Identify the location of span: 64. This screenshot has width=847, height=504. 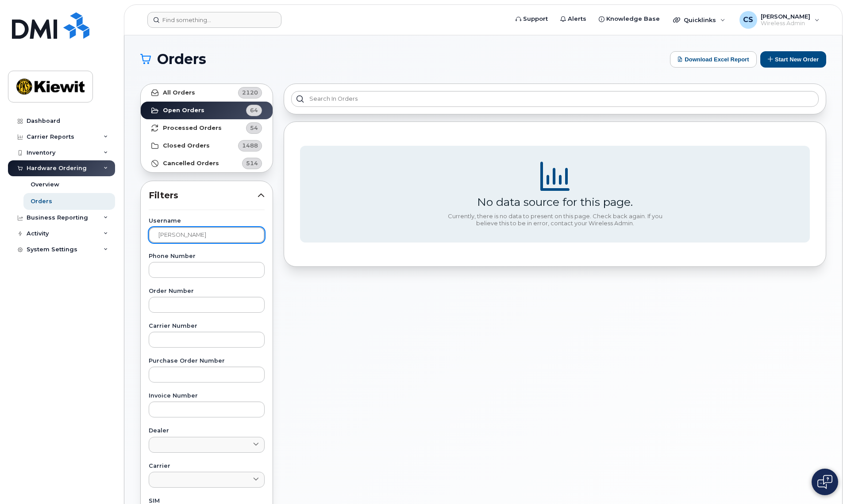
(254, 110).